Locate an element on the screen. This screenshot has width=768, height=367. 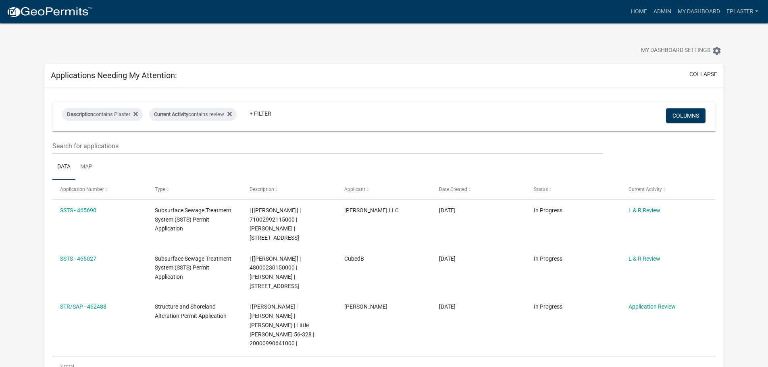
datatable-header-cell: Date Created is located at coordinates (479, 190).